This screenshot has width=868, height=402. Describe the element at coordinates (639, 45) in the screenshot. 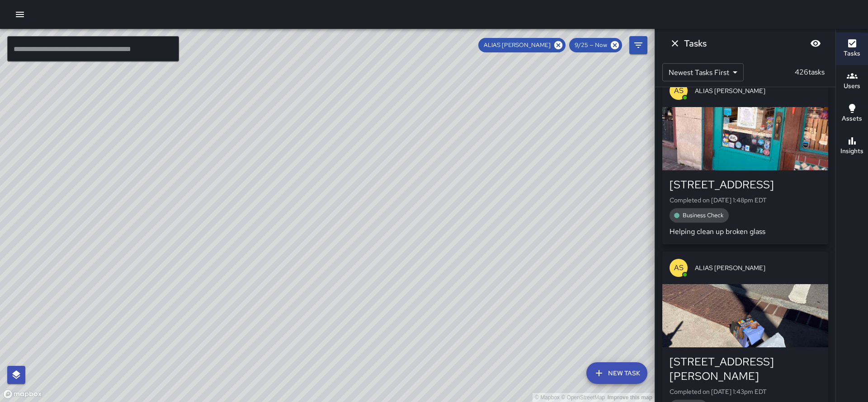

I see `button: Filters` at that location.